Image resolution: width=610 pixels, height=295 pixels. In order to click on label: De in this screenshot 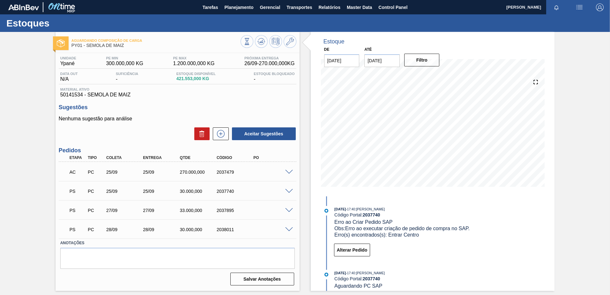, I will do `click(327, 49)`.